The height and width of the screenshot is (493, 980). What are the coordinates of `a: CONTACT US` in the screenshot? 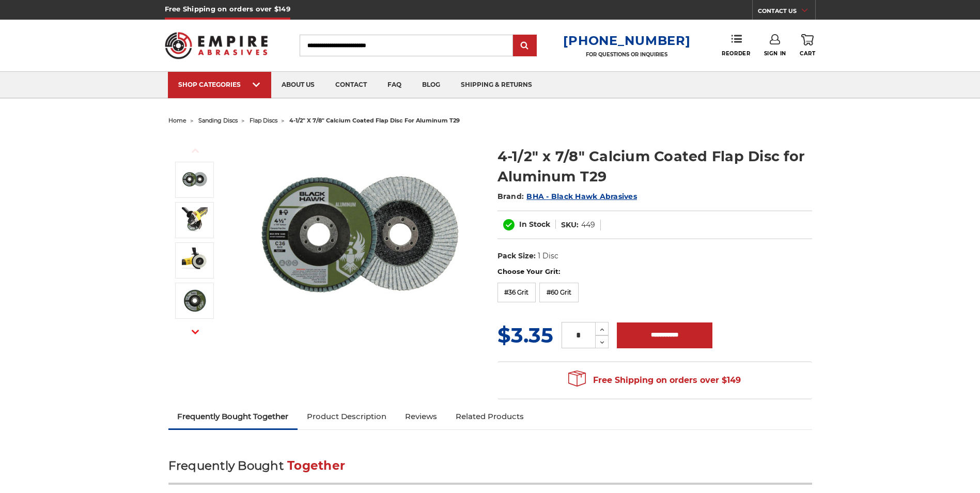 It's located at (786, 12).